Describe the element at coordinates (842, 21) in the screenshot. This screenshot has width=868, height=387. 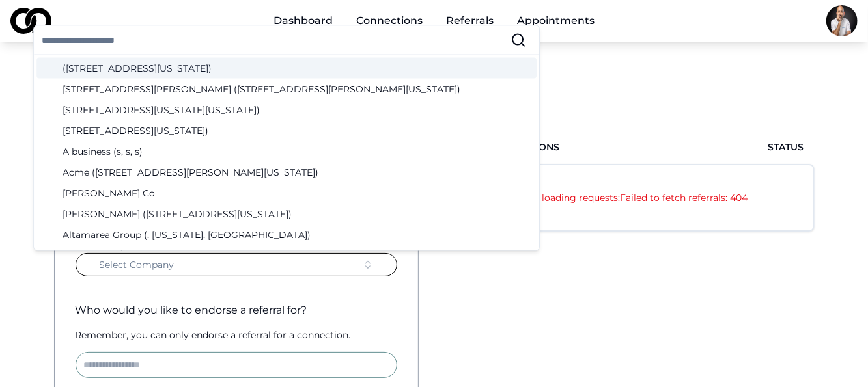
I see `img: 7c9f7354-d216-4eca-a593-158b3da62616-chef%20photo-profile_picture.jpg` at that location.